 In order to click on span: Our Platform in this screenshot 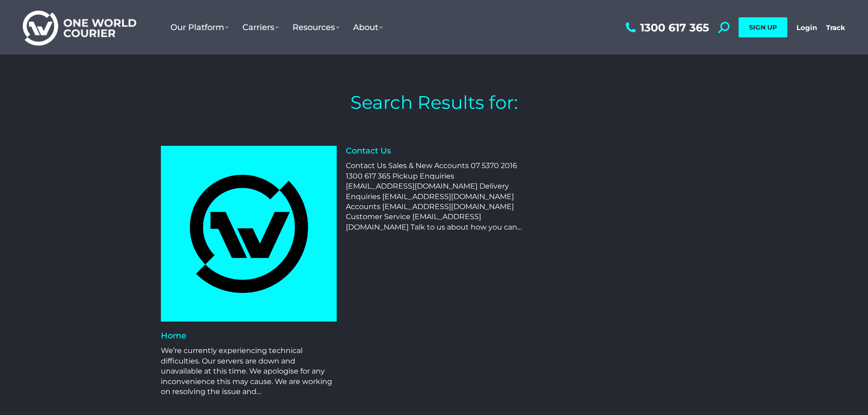, I will do `click(199, 27)`.